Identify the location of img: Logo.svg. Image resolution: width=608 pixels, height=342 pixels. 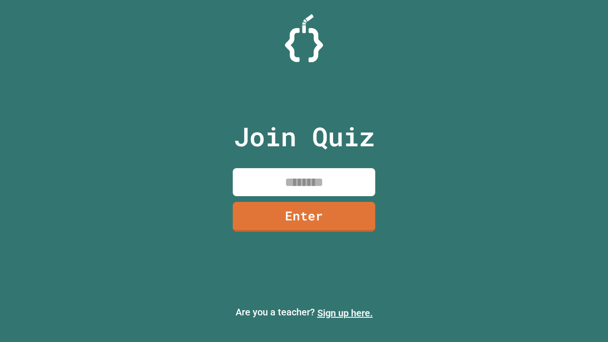
(304, 38).